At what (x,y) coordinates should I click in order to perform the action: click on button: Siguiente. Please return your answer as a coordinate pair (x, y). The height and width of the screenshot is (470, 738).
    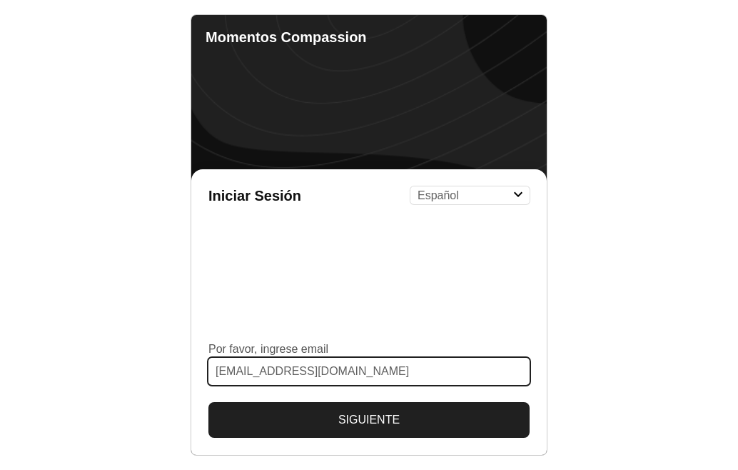
    Looking at the image, I should click on (369, 420).